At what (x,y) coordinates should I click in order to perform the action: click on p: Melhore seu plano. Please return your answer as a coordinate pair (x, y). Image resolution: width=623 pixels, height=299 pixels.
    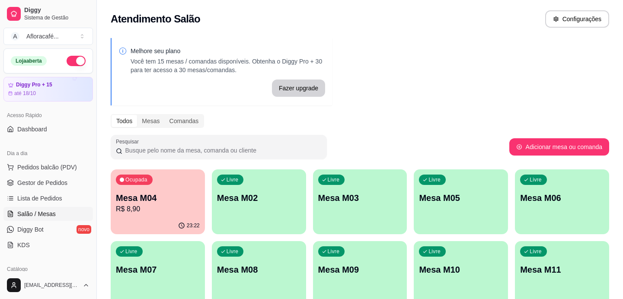
    Looking at the image, I should click on (228, 51).